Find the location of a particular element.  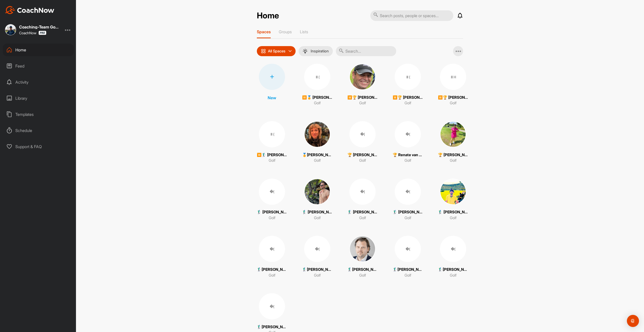

img: CoachNow is located at coordinates (30, 10).